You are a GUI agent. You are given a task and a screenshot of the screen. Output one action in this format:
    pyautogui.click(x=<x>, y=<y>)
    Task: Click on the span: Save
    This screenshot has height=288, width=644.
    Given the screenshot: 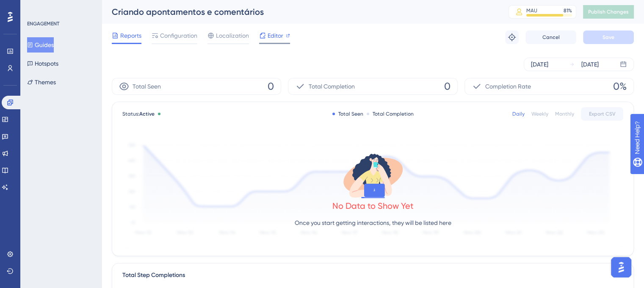 What is the action you would take?
    pyautogui.click(x=608, y=37)
    